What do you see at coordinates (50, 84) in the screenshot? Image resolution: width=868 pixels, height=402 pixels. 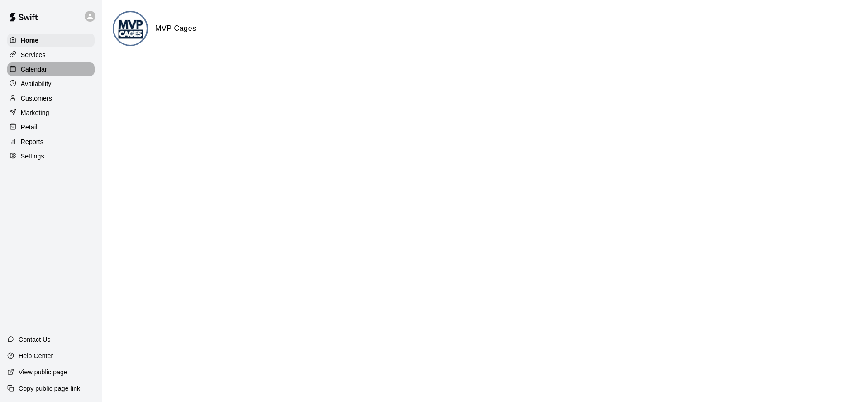 I see `div: Availability` at bounding box center [50, 84].